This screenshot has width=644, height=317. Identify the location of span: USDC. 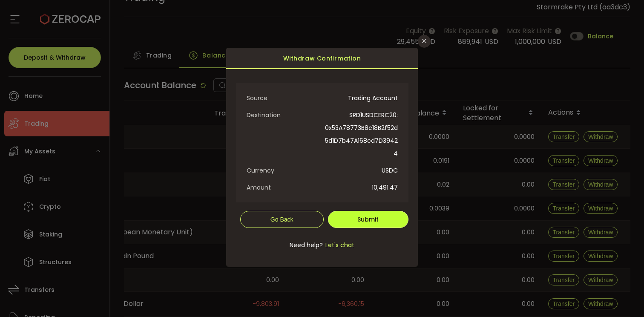
(360, 170).